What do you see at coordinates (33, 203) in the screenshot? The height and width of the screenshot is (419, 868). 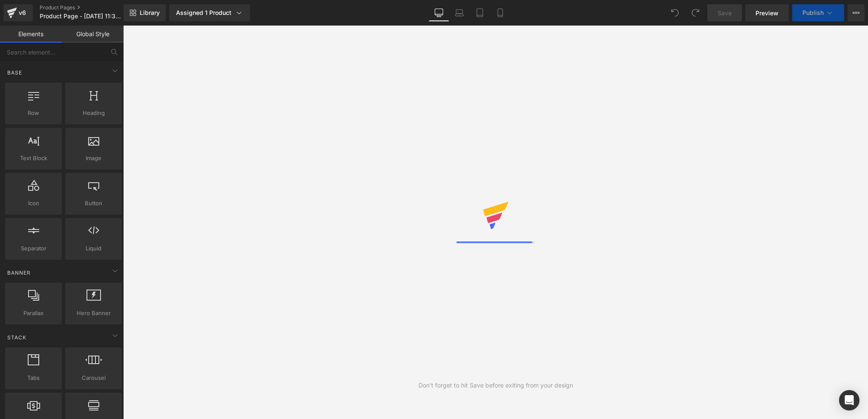 I see `span: Icon` at bounding box center [33, 203].